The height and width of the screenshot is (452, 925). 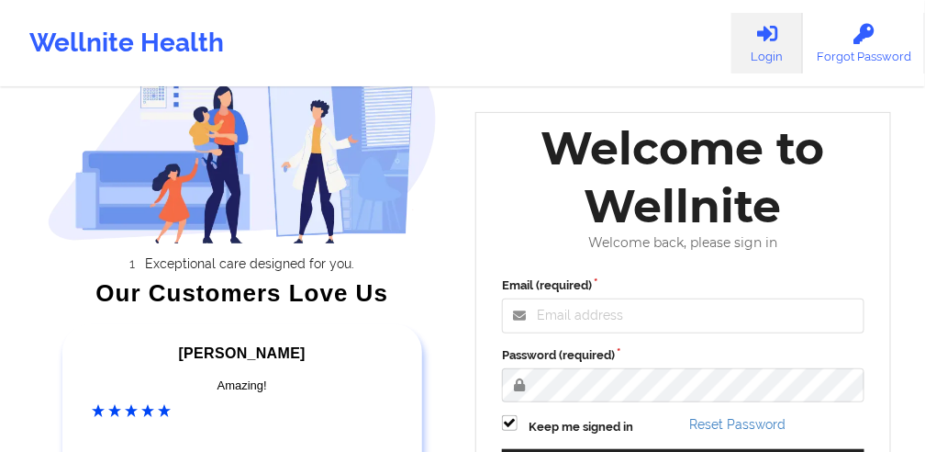 What do you see at coordinates (683, 177) in the screenshot?
I see `div: Welcome to Wellnite` at bounding box center [683, 177].